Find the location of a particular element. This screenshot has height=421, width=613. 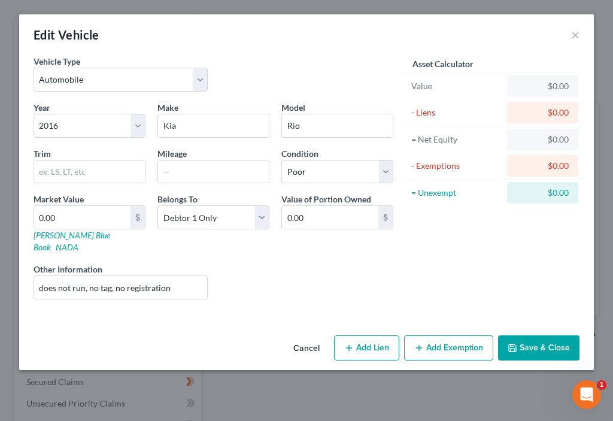

div: Edit Vehicle is located at coordinates (66, 35).